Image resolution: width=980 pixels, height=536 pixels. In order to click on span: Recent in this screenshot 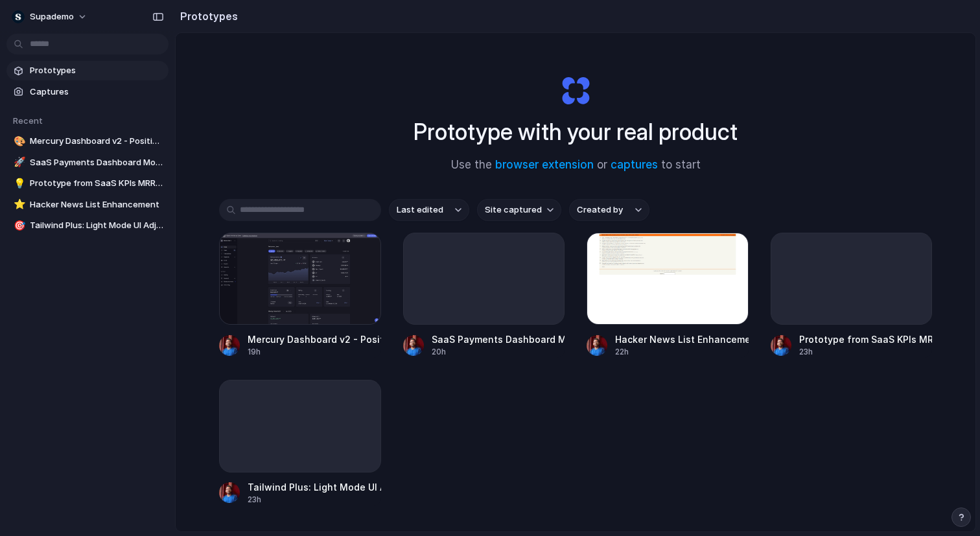, I will do `click(28, 121)`.